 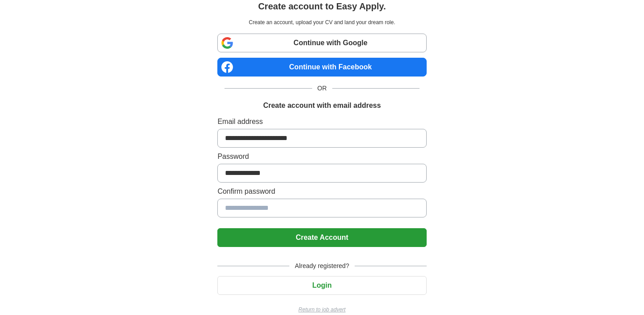 What do you see at coordinates (321, 122) in the screenshot?
I see `label: Email address` at bounding box center [321, 122].